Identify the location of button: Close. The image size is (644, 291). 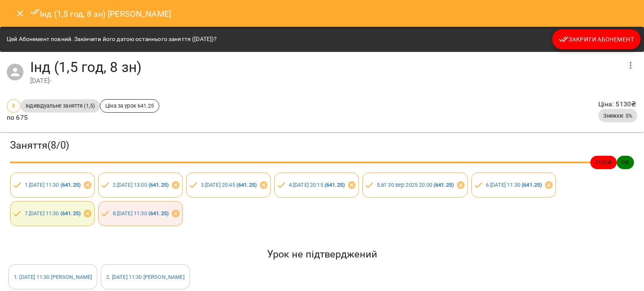
(20, 14).